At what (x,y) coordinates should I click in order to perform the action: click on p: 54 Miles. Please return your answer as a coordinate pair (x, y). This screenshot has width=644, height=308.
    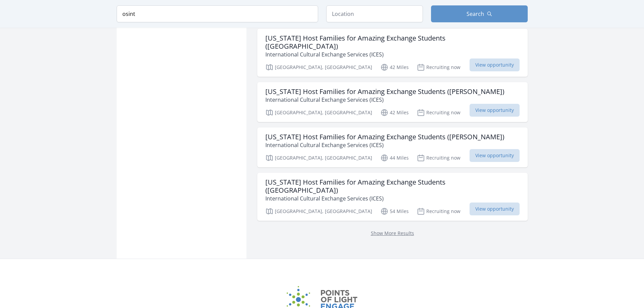
    Looking at the image, I should click on (394, 211).